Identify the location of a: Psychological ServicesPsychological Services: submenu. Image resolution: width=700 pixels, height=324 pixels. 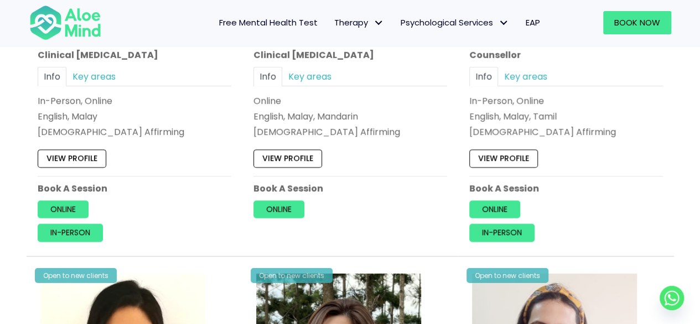
(455, 23).